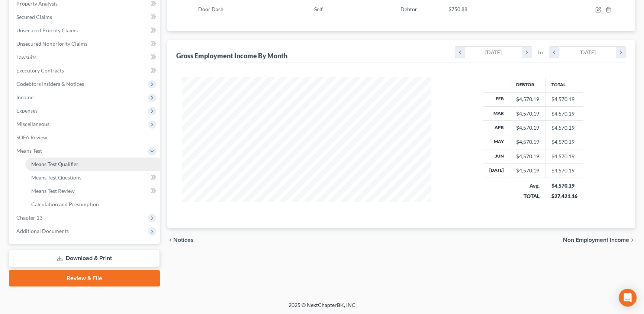  I want to click on span: Means Test Qualifier, so click(55, 164).